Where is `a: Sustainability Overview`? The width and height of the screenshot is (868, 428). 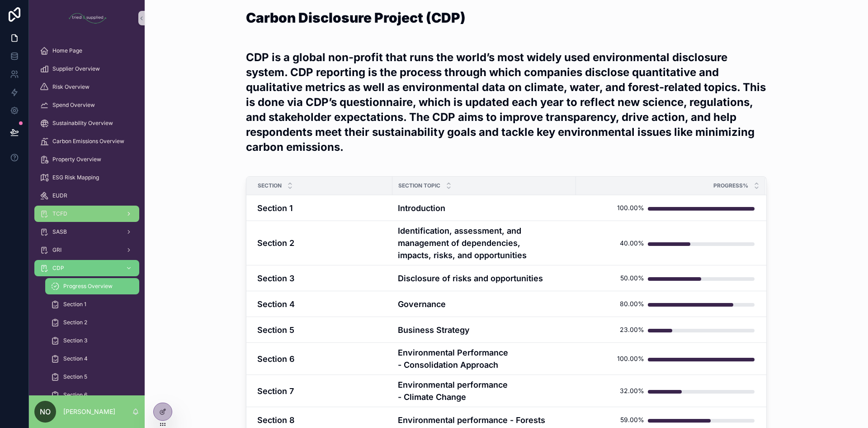
a: Sustainability Overview is located at coordinates (87, 123).